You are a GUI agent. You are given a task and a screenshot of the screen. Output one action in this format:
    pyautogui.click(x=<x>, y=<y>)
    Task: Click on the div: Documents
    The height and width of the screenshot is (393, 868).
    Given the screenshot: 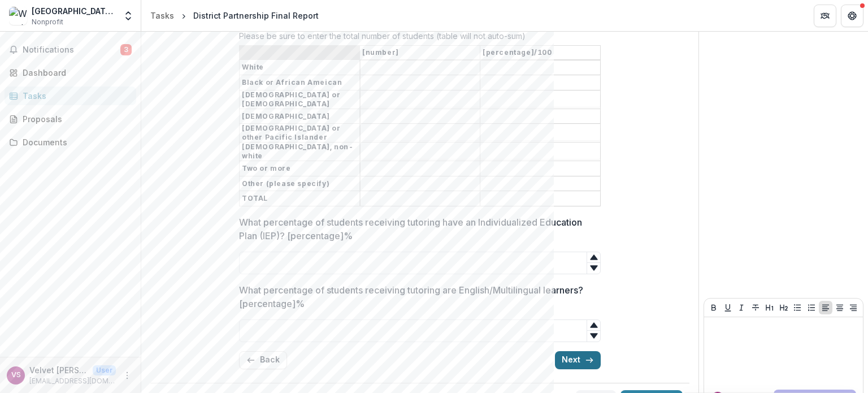 What is the action you would take?
    pyautogui.click(x=74, y=142)
    